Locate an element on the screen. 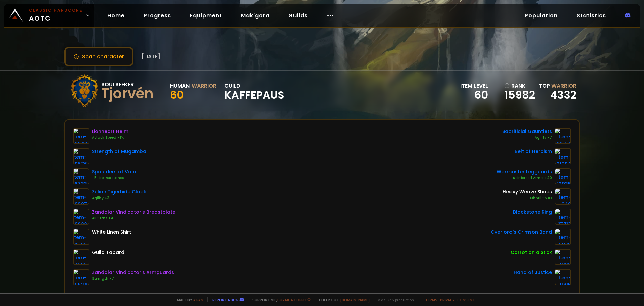  a: Consent is located at coordinates (466, 299).